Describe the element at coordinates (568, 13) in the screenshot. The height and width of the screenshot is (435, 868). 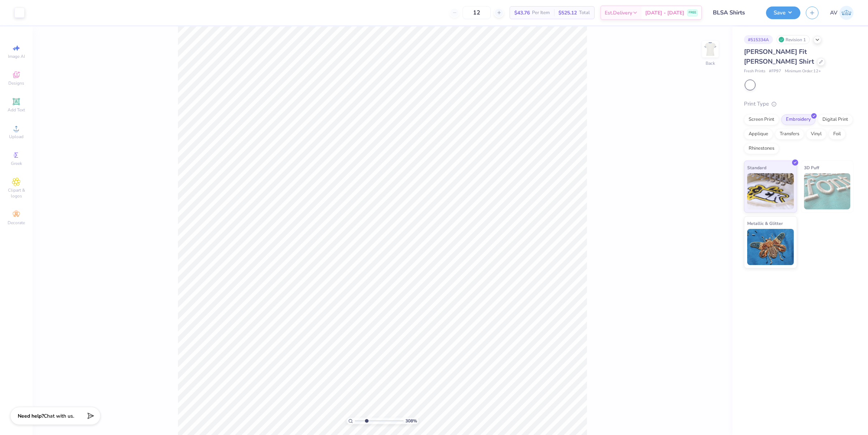
I see `span: $525.12` at that location.